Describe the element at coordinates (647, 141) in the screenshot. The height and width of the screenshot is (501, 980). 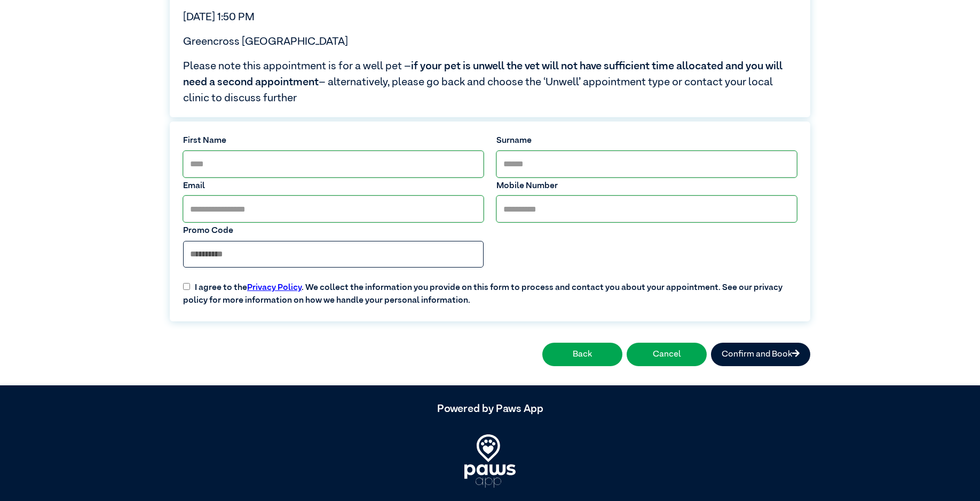
I see `label: Surname` at that location.